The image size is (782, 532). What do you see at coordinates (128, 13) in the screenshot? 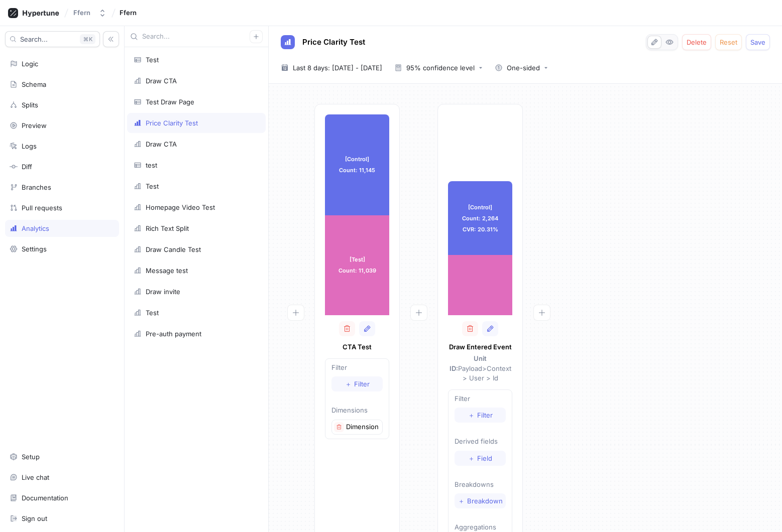
I see `span: Ffern` at bounding box center [128, 13].